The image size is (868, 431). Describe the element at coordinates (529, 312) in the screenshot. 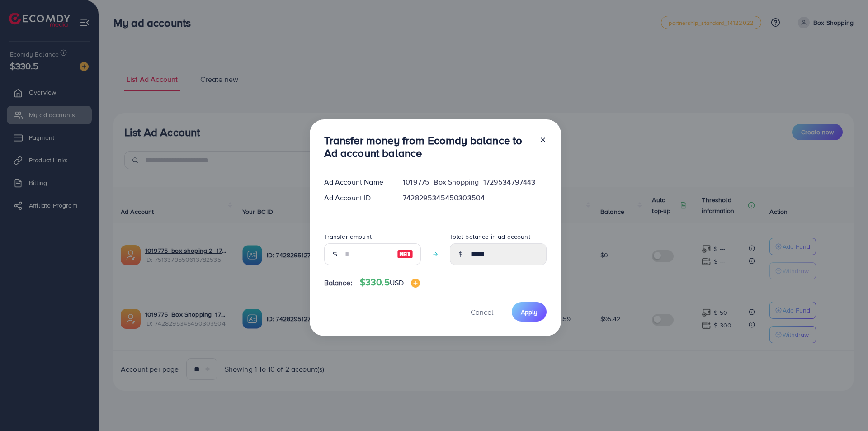

I see `button: Apply` at that location.